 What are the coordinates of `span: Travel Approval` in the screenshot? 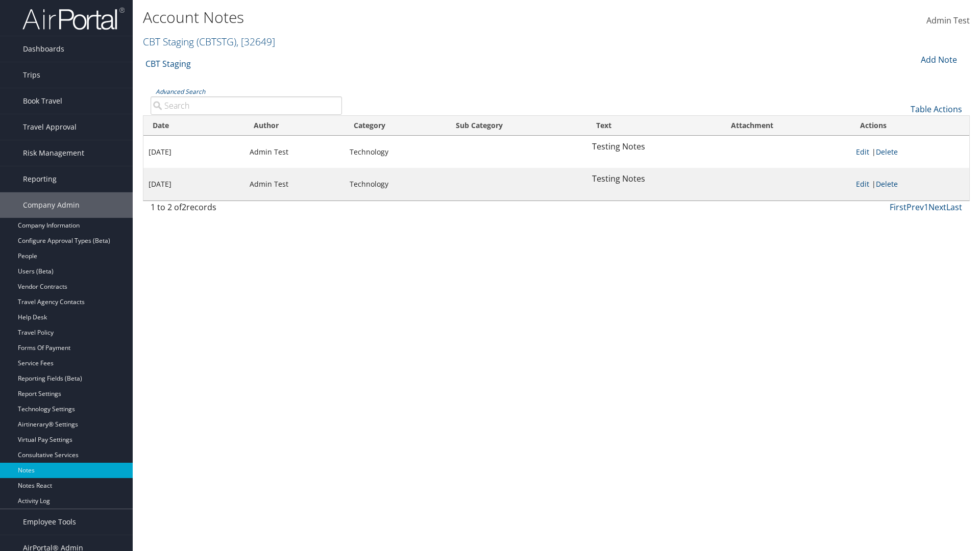 It's located at (50, 127).